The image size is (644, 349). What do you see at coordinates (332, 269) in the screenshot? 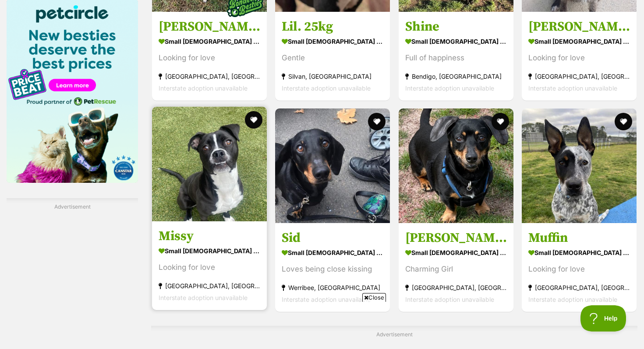
I see `div: Loves being close kissing` at bounding box center [332, 269].